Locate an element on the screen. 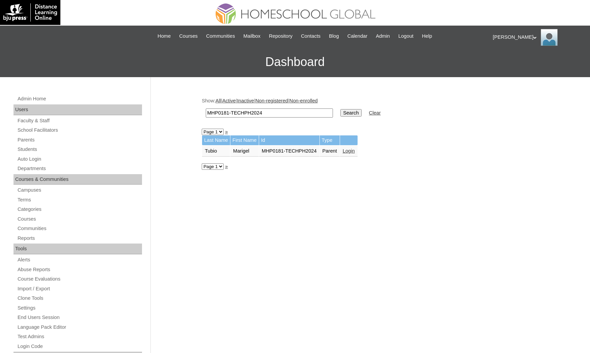 The height and width of the screenshot is (353, 590). a: Settings is located at coordinates (79, 308).